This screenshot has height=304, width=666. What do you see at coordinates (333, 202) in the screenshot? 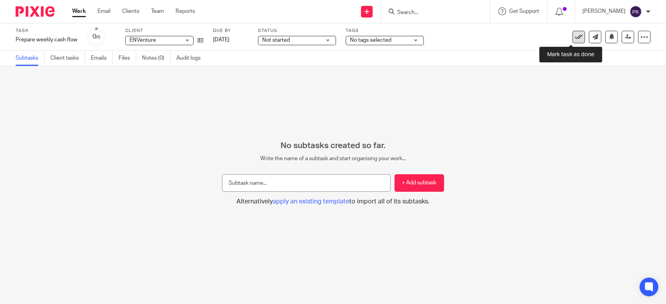
I see `button: Alternativelyapply an existing templateto import all of its subtasks.` at bounding box center [333, 202].